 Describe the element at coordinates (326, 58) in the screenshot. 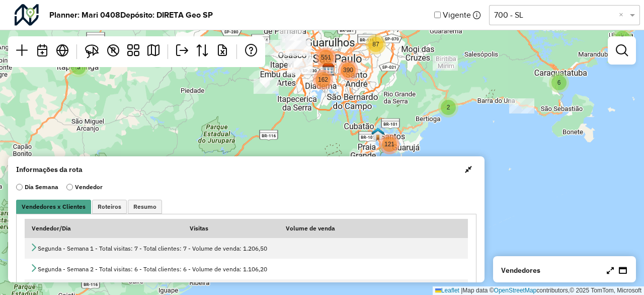

I see `div: 551` at that location.